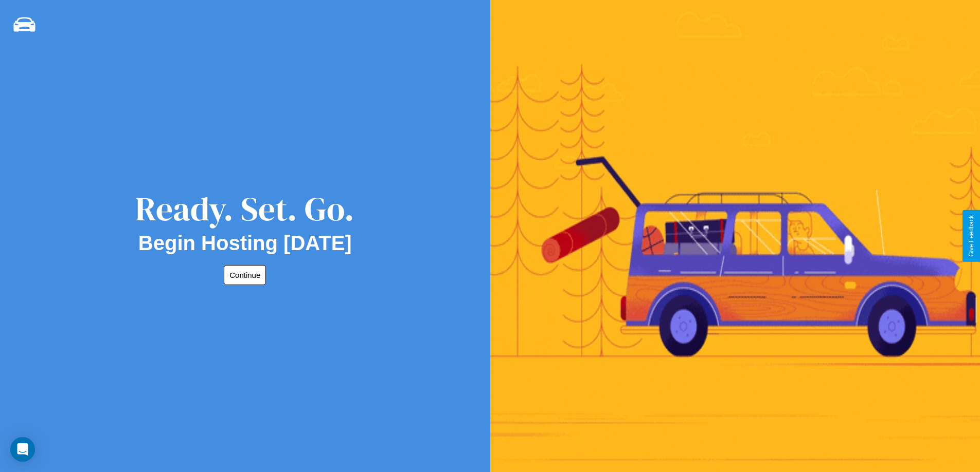 The width and height of the screenshot is (980, 472). I want to click on div: Give Feedback, so click(971, 236).